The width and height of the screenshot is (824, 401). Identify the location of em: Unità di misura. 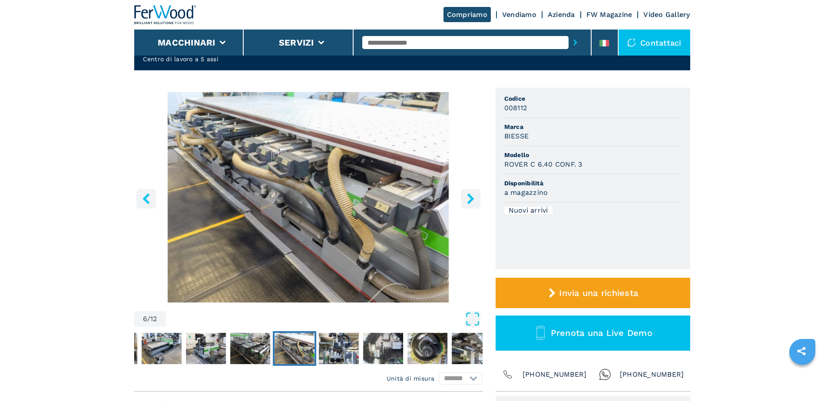
(410, 379).